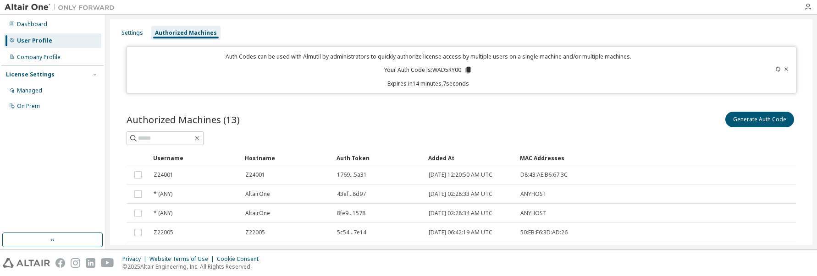  What do you see at coordinates (240, 259) in the screenshot?
I see `div: Cookie Consent` at bounding box center [240, 259].